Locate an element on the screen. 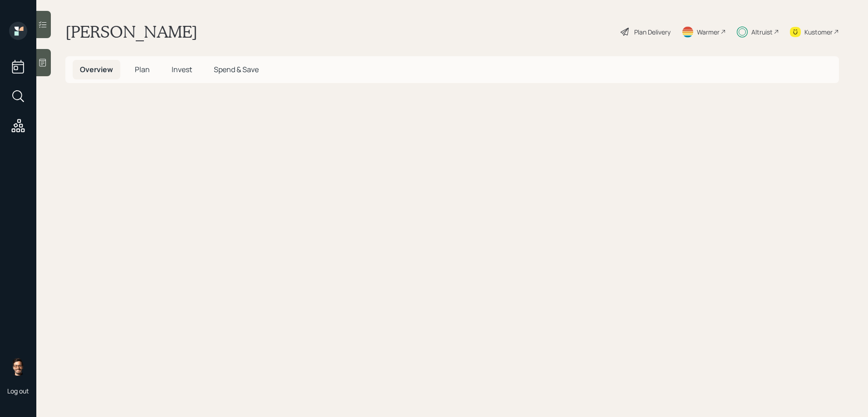  img: sami-boghos-headshot.png is located at coordinates (18, 367).